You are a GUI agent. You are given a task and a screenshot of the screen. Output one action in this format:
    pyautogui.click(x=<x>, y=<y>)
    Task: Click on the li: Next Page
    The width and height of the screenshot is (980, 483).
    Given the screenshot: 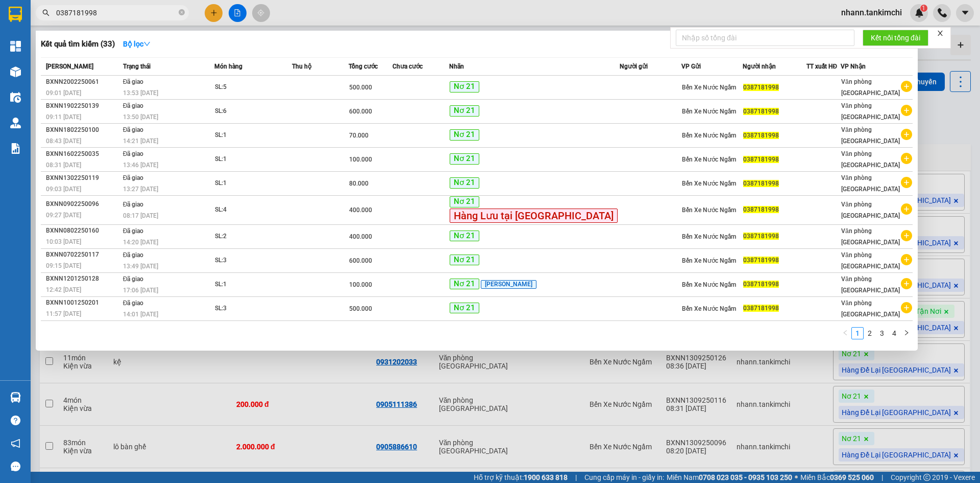 What is the action you would take?
    pyautogui.click(x=906, y=333)
    